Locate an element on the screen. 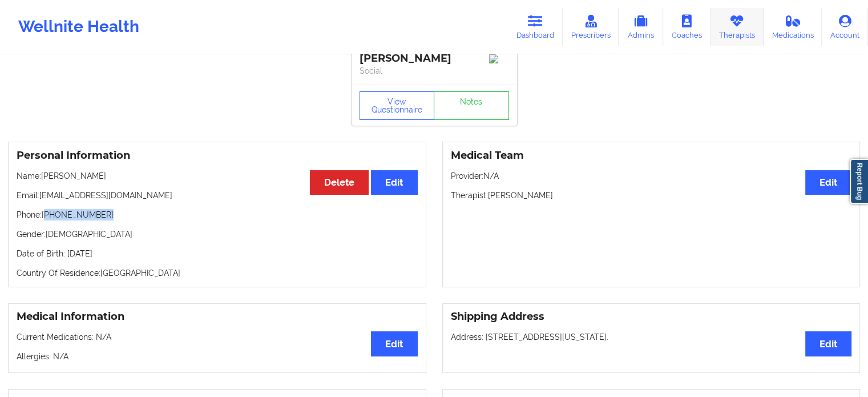 The image size is (868, 397). p: Provider: N/A is located at coordinates (651, 175).